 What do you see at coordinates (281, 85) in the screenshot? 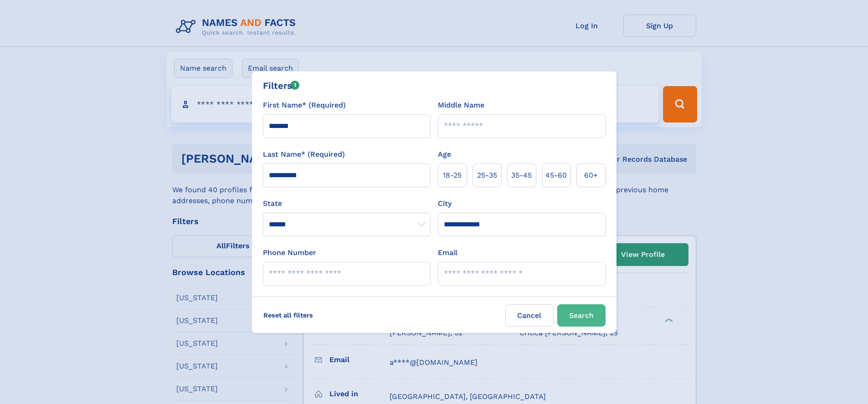
I see `div: Filters` at bounding box center [281, 85].